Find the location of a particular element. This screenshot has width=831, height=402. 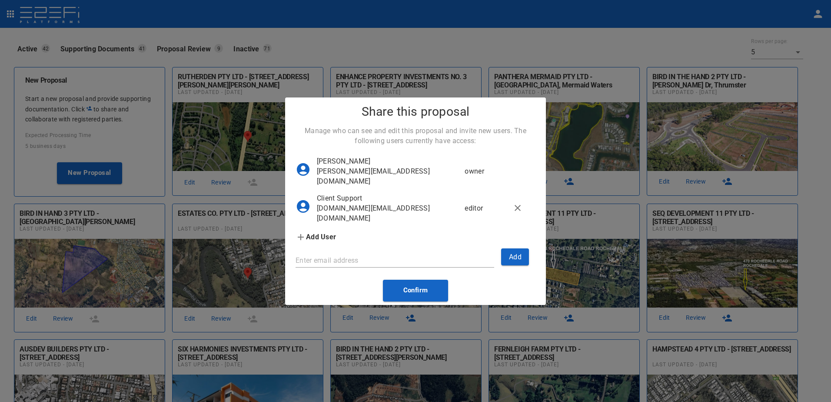

p: Manage who can see and edit this proposal and invite new users. The following users currently hav... is located at coordinates (416, 136).